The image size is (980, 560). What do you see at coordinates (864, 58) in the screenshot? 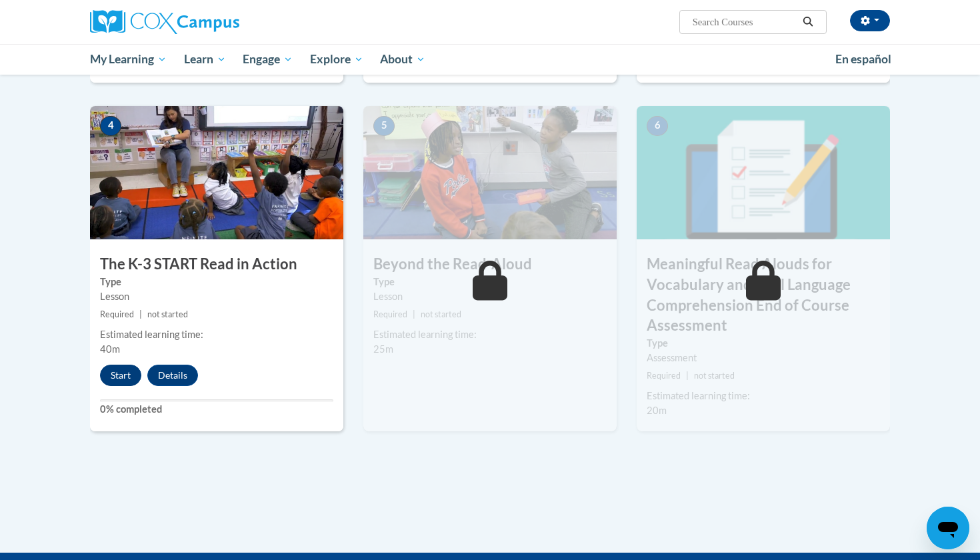
I see `span: En español` at bounding box center [864, 58].